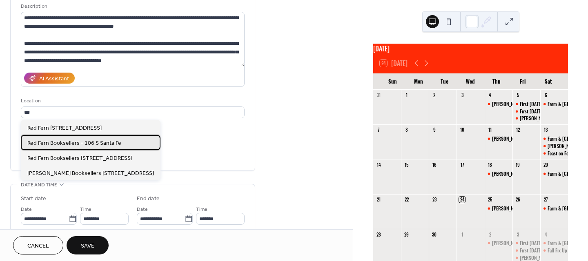  Describe the element at coordinates (490, 165) in the screenshot. I see `div: 18` at that location.